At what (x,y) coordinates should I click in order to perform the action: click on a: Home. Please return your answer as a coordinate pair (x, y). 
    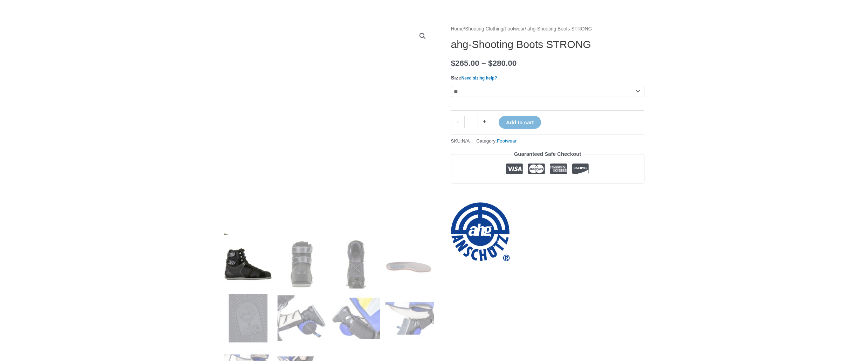
    Looking at the image, I should click on (457, 29).